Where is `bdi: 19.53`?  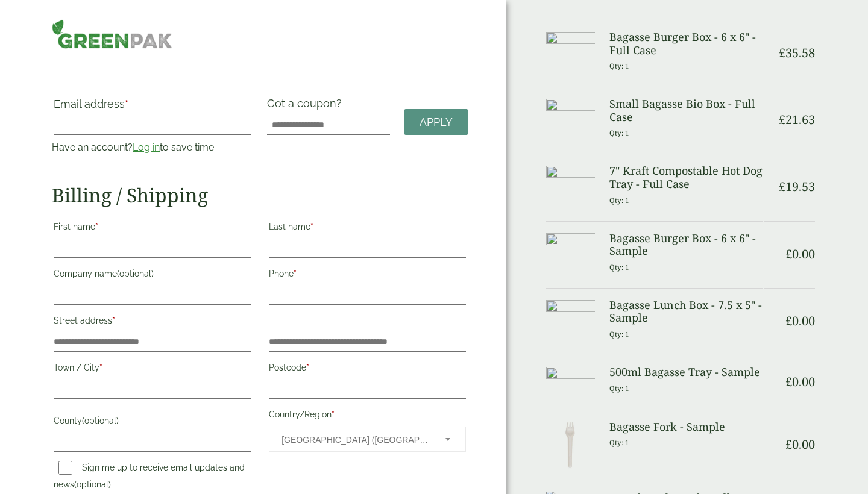 bdi: 19.53 is located at coordinates (797, 186).